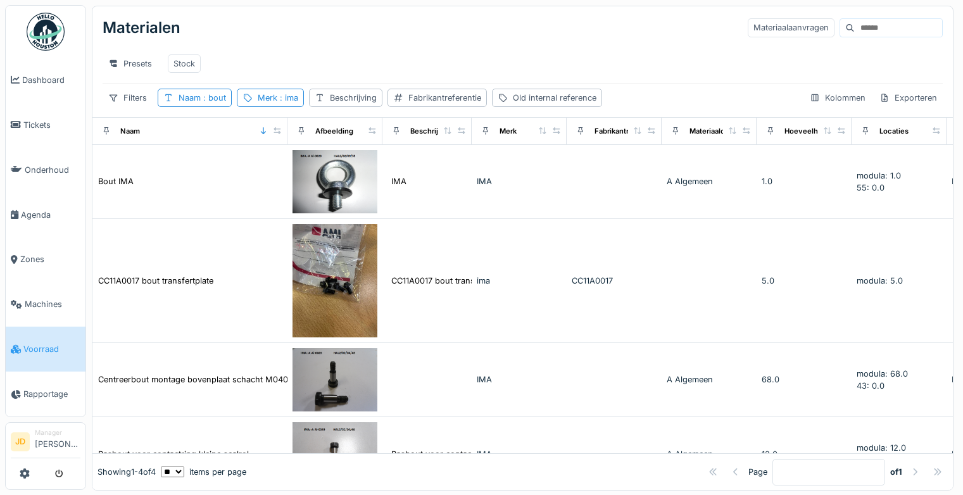  Describe the element at coordinates (53, 304) in the screenshot. I see `span: Machines` at that location.